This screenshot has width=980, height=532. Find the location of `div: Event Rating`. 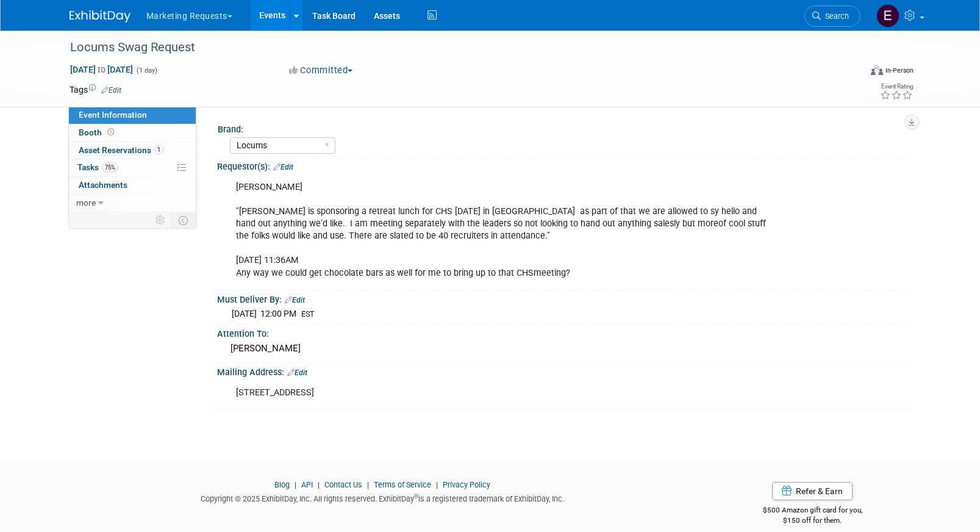

div: Event Rating is located at coordinates (897, 86).